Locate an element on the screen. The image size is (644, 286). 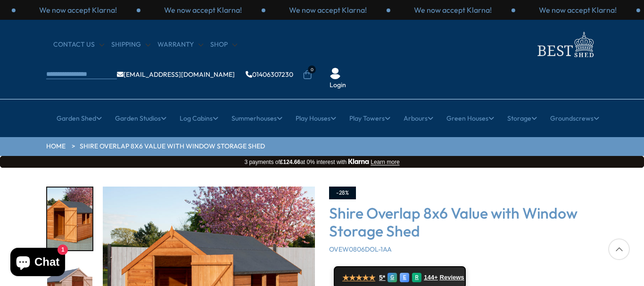
h3: Shire Overlap 8x6 Value with Window Storage Shed is located at coordinates (463, 222).